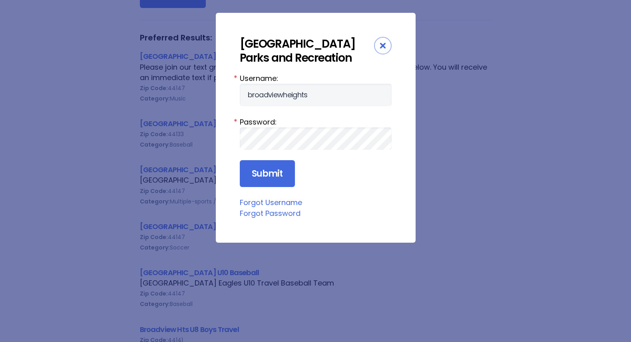 This screenshot has height=342, width=631. What do you see at coordinates (316, 122) in the screenshot?
I see `label: Password:` at bounding box center [316, 122].